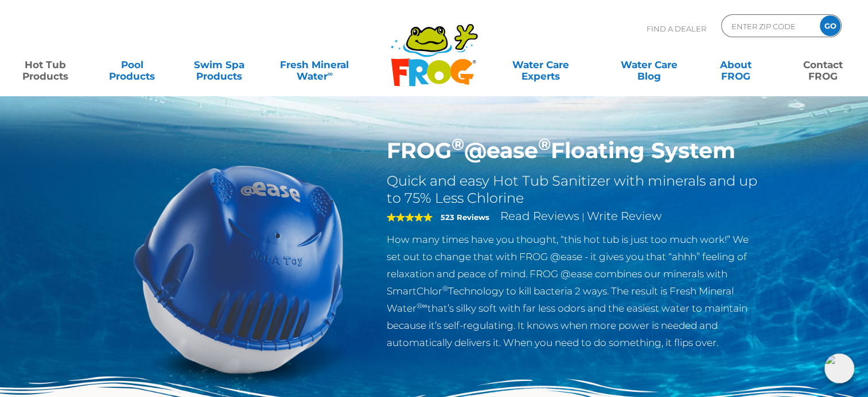  I want to click on a: Read Reviews, so click(540, 216).